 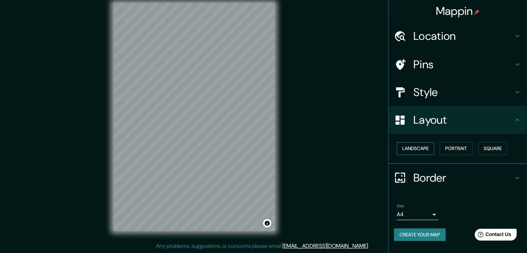 What do you see at coordinates (476, 12) in the screenshot?
I see `img: pin-icon.png` at bounding box center [476, 12].